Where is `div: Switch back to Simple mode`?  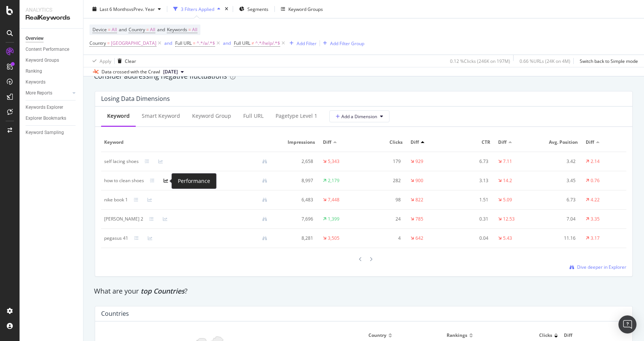
div: Switch back to Simple mode is located at coordinates (608, 60).